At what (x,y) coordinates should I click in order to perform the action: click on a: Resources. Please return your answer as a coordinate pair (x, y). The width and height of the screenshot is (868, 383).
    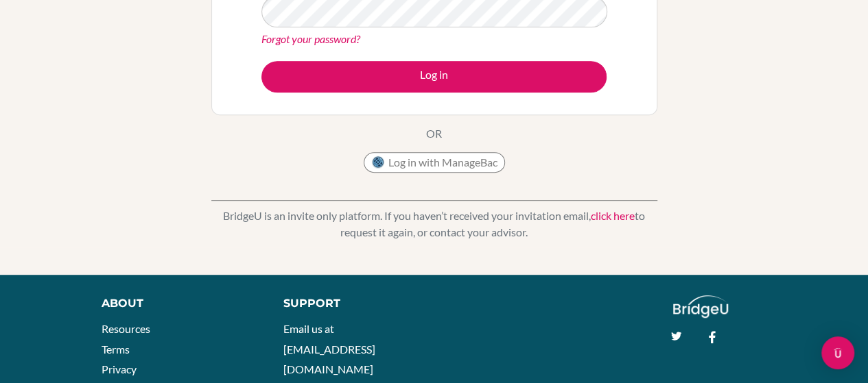
    Looking at the image, I should click on (125, 328).